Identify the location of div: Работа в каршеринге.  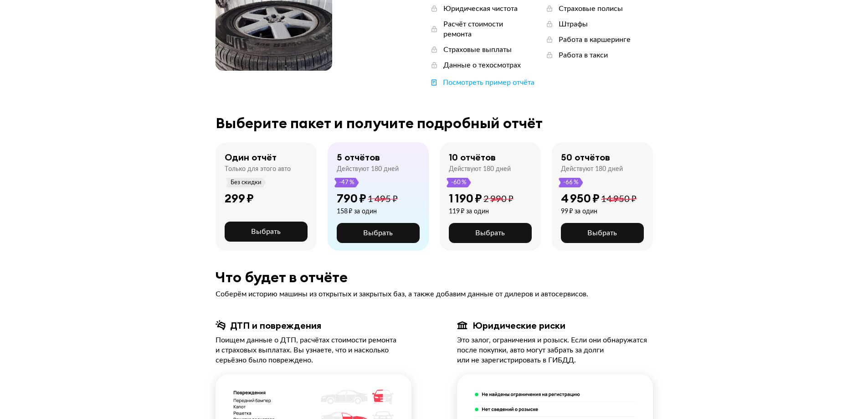
(594, 39).